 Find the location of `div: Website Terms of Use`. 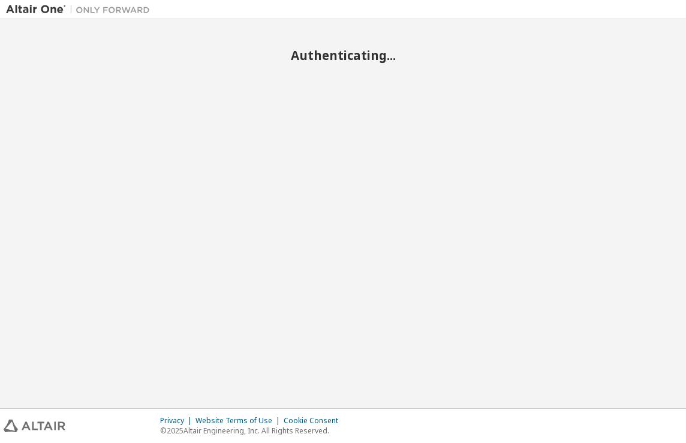

div: Website Terms of Use is located at coordinates (239, 420).